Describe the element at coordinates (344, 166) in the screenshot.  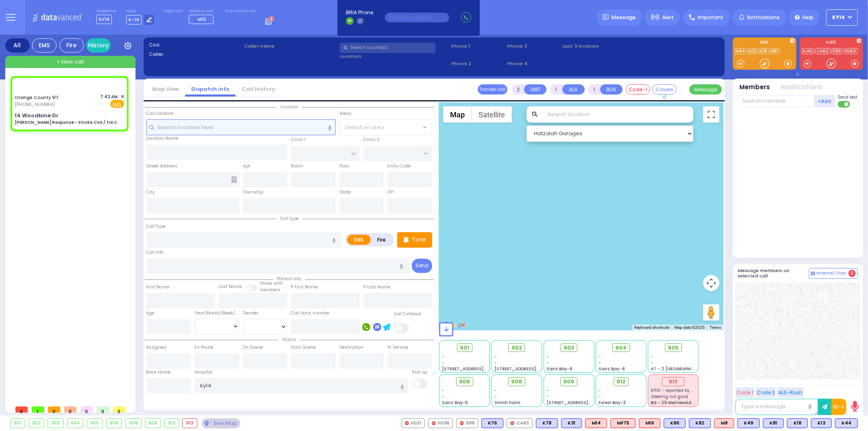
I see `label: Floor` at that location.